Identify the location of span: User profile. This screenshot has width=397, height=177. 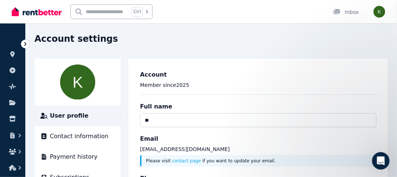
(69, 116).